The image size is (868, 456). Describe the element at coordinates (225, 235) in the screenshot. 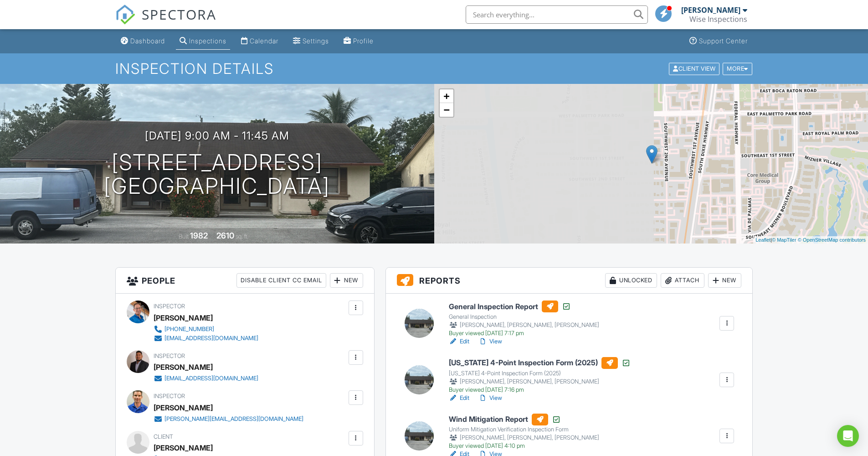

I see `div: 2610` at that location.